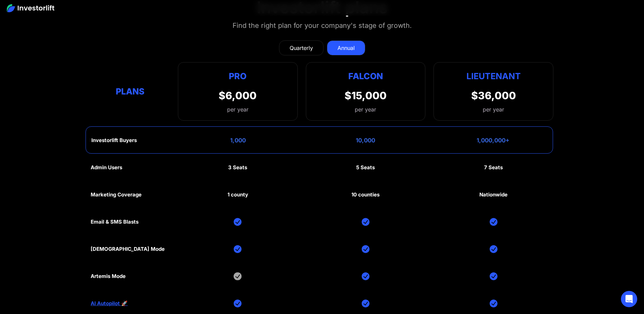 Image resolution: width=644 pixels, height=314 pixels. What do you see at coordinates (106, 167) in the screenshot?
I see `div: Admin Users` at bounding box center [106, 167].